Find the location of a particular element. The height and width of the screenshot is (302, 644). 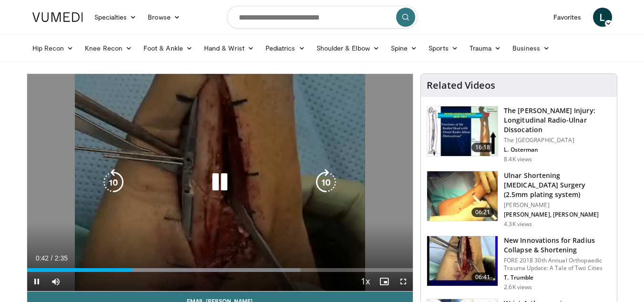

a: Foot & Ankle is located at coordinates (168, 48).